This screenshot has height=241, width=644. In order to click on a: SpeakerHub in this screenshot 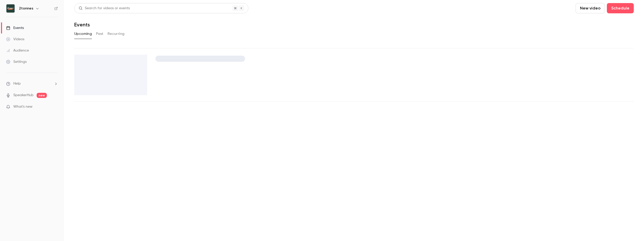, I will do `click(23, 95)`.